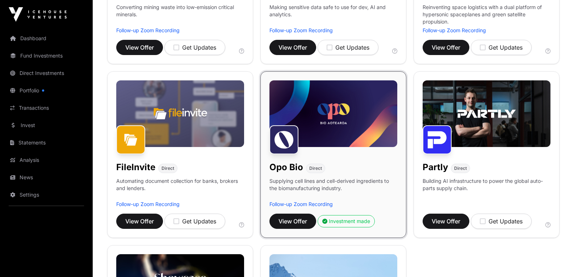 This screenshot has width=574, height=277. I want to click on a: Portfolio, so click(46, 91).